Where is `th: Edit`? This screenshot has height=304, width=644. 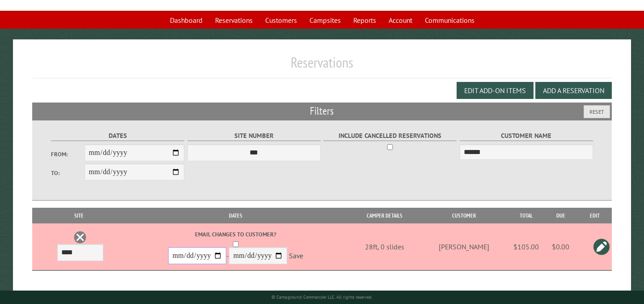 th: Edit is located at coordinates (594, 215).